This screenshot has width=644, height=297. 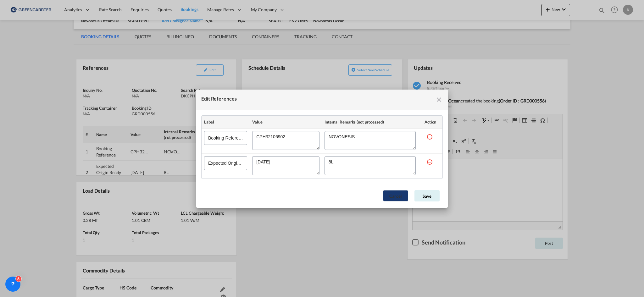 What do you see at coordinates (286, 122) in the screenshot?
I see `th: Value` at bounding box center [286, 122].